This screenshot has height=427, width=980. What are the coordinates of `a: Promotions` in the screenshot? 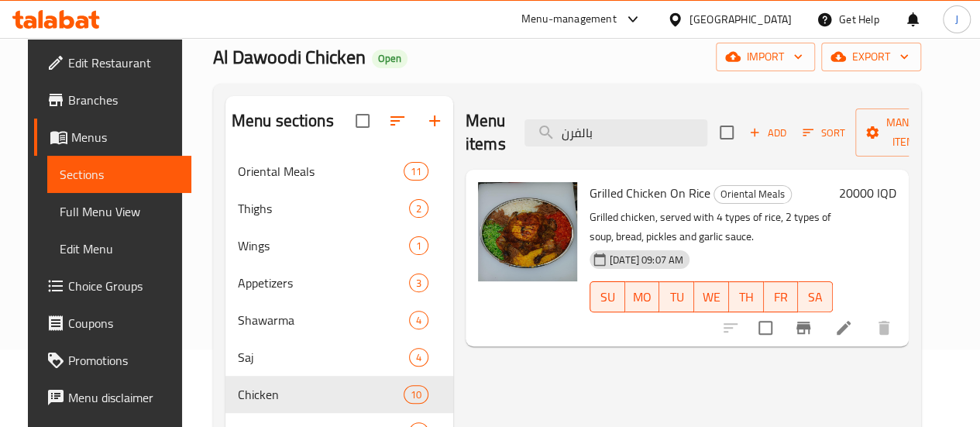 It's located at (113, 360).